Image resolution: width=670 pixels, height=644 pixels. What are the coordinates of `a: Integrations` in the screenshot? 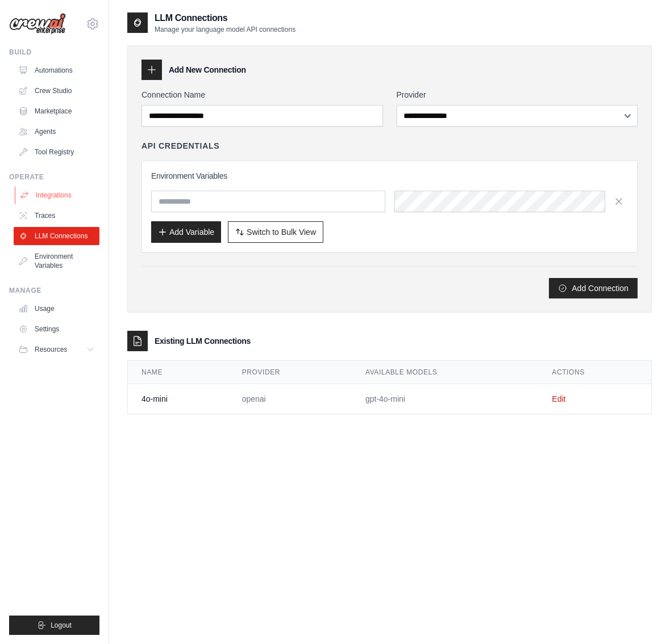 It's located at (58, 195).